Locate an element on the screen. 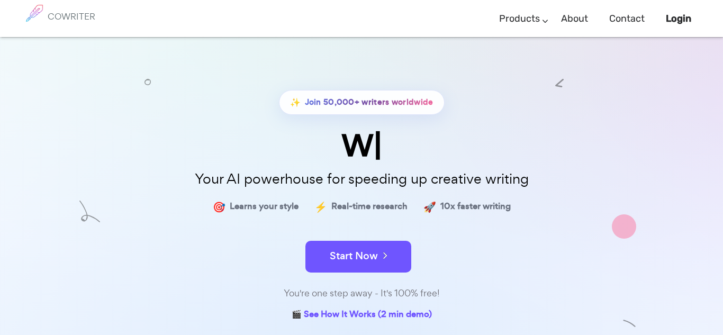  a: 🎬 See How It Works (2 min demo) is located at coordinates (361, 315).